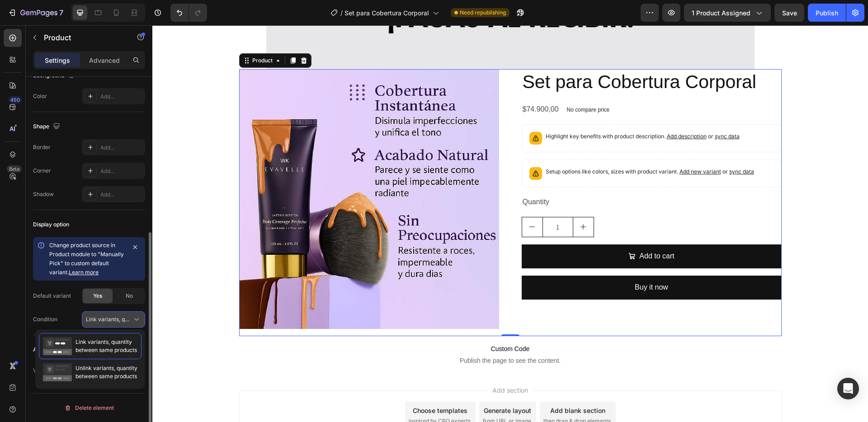 This screenshot has width=868, height=422. What do you see at coordinates (355, 396) in the screenshot?
I see `span: from URL or image` at bounding box center [355, 396].